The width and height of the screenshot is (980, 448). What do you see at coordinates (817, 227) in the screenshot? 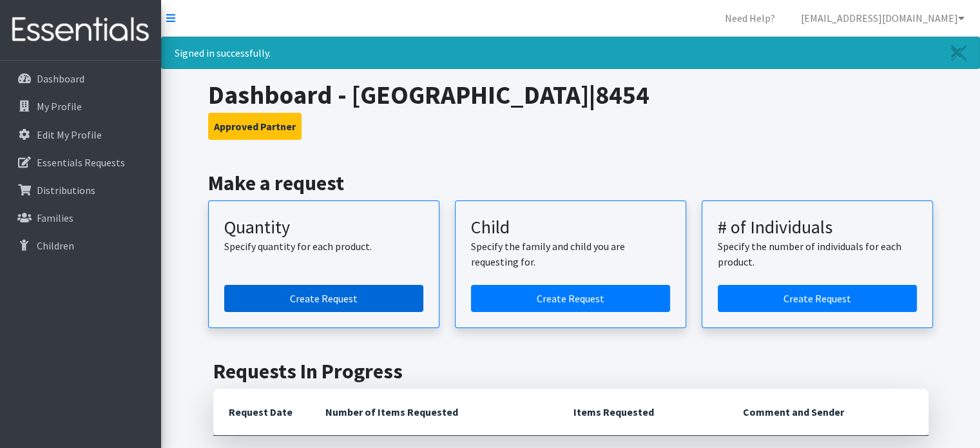
I see `h3: # of Individuals` at bounding box center [817, 227].